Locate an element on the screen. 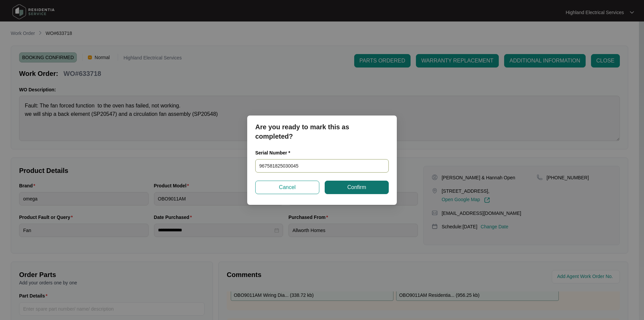  label: Serial Number * is located at coordinates (275, 153).